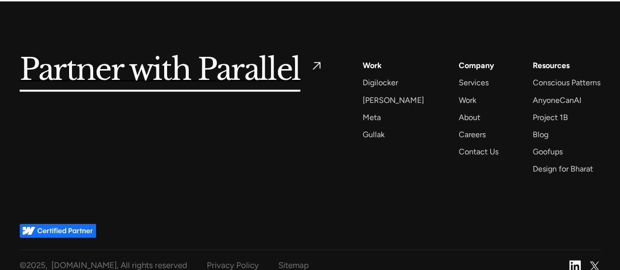 The image size is (620, 270). What do you see at coordinates (541, 134) in the screenshot?
I see `div: Blog` at bounding box center [541, 134].